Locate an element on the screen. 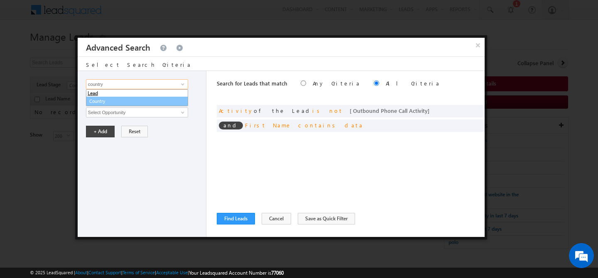  span: Search for Leads that match is located at coordinates (252, 83).